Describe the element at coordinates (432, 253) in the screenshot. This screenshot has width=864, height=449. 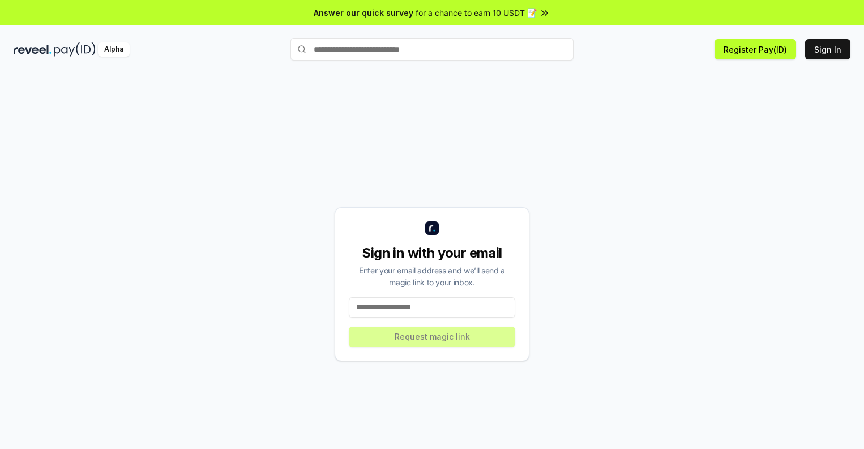
I see `div: Sign in with your email` at that location.